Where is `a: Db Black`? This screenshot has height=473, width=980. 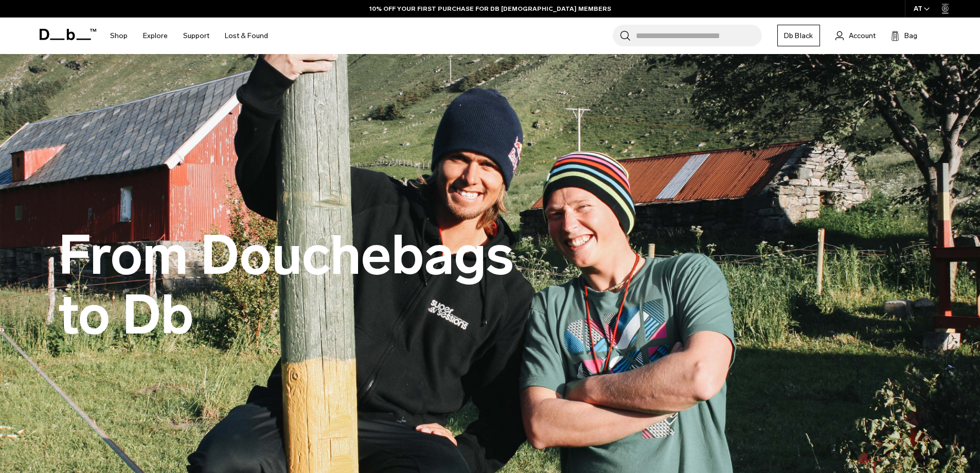
a: Db Black is located at coordinates (799, 36).